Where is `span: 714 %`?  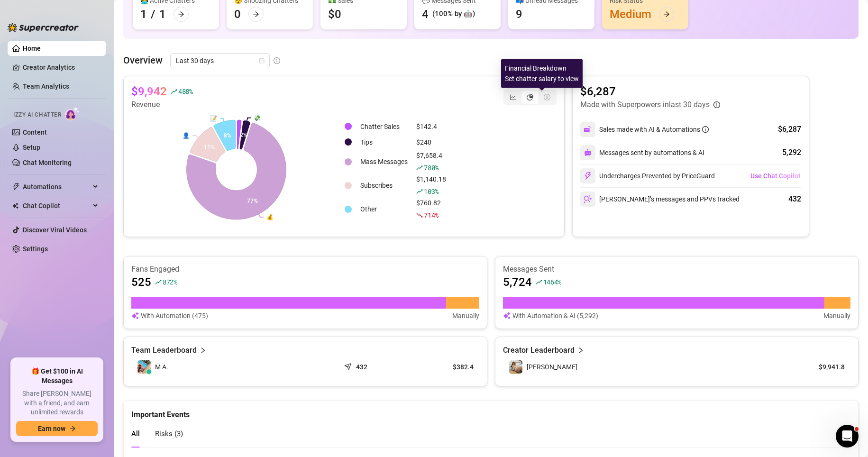 span: 714 % is located at coordinates (431, 215).